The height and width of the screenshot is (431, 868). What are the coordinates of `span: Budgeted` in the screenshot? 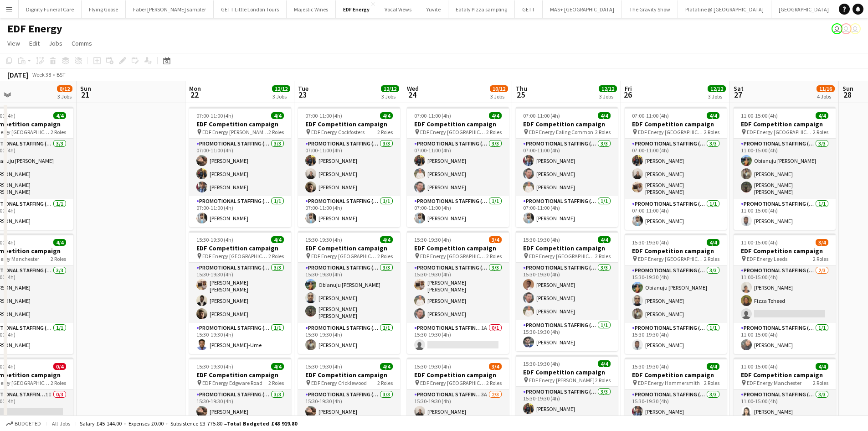 It's located at (28, 424).